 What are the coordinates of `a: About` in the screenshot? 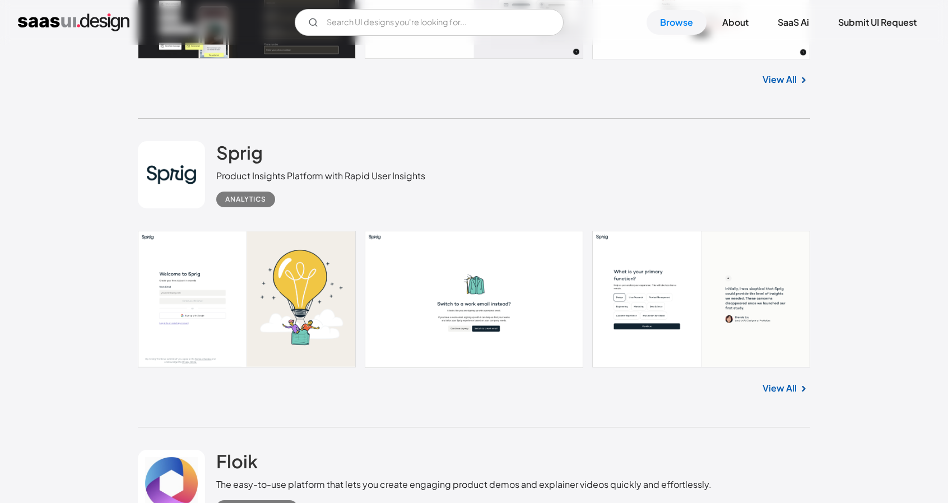 It's located at (735, 22).